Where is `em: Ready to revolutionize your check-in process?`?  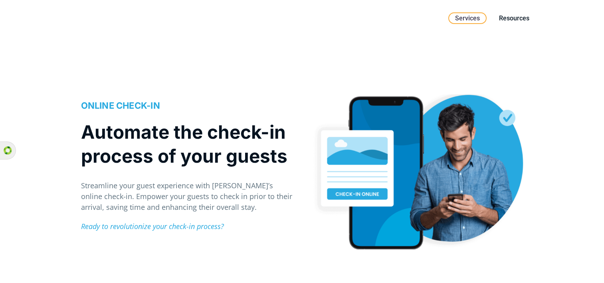 em: Ready to revolutionize your check-in process? is located at coordinates (153, 226).